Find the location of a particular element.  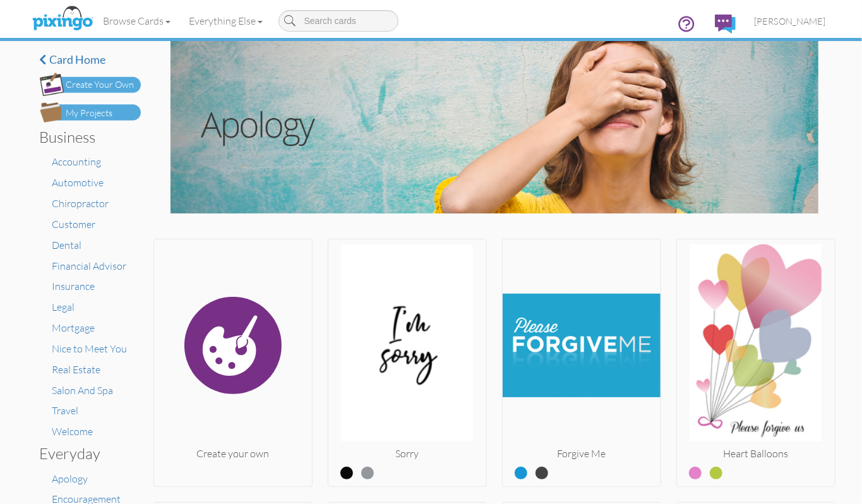

a: Automotive is located at coordinates (79, 183).